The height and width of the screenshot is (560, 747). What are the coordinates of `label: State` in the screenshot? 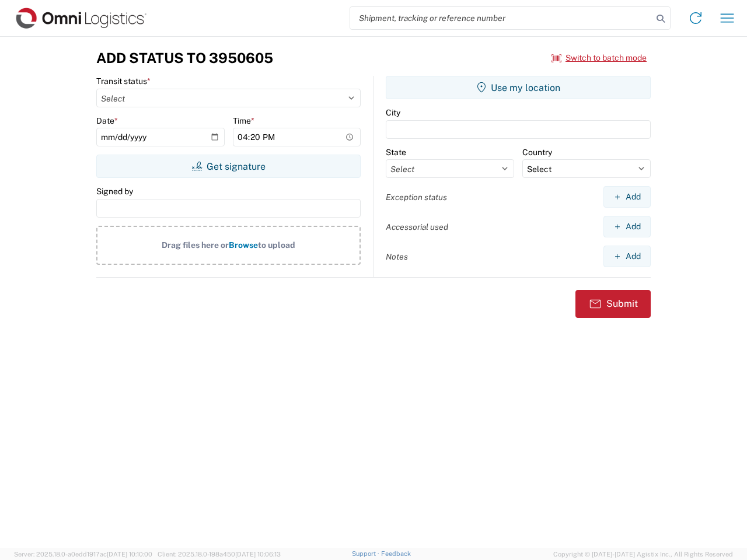 It's located at (395, 152).